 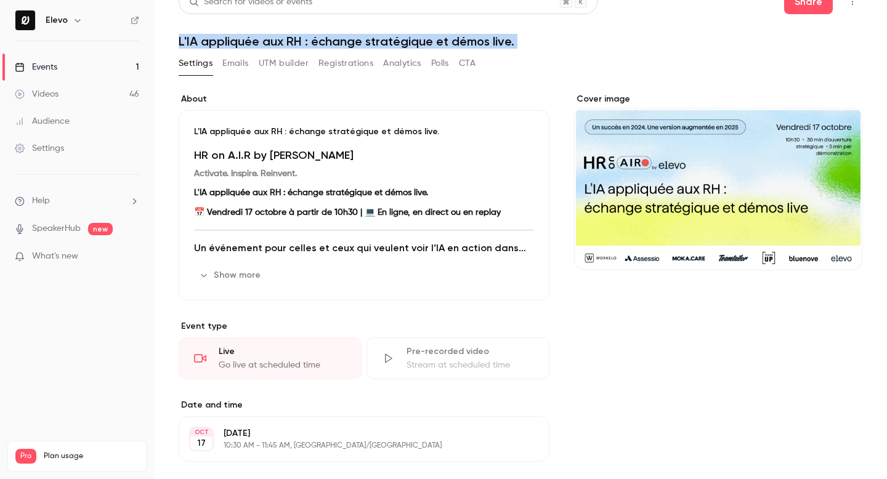 What do you see at coordinates (36, 67) in the screenshot?
I see `div: Events` at bounding box center [36, 67].